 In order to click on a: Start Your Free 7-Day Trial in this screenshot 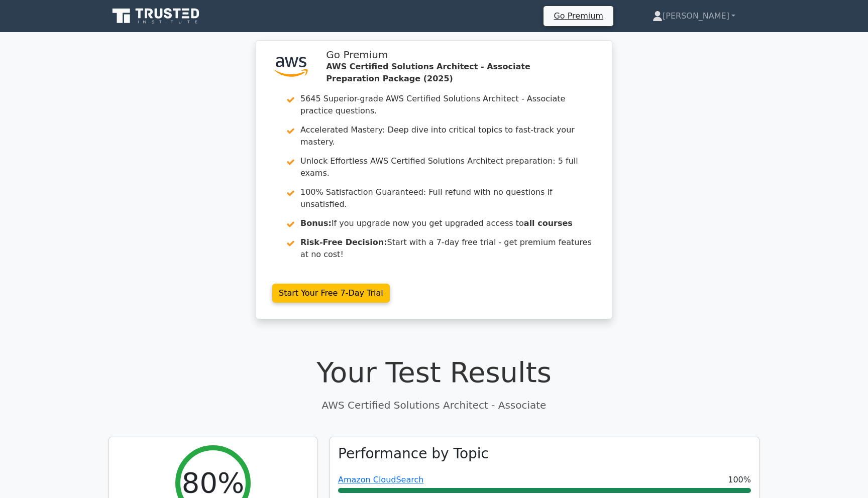, I will do `click(331, 293)`.